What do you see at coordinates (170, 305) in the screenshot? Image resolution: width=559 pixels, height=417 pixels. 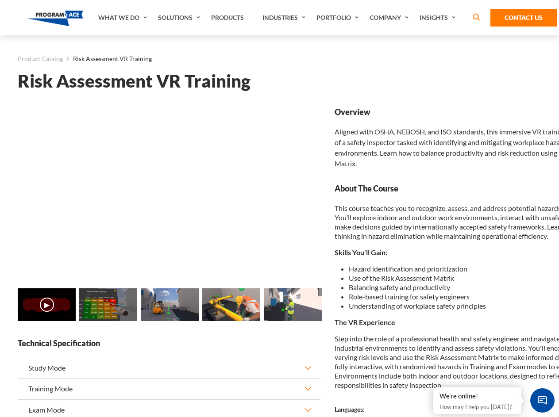 I see `img: Risk Assessment VR Training - Preview 2` at bounding box center [170, 305].